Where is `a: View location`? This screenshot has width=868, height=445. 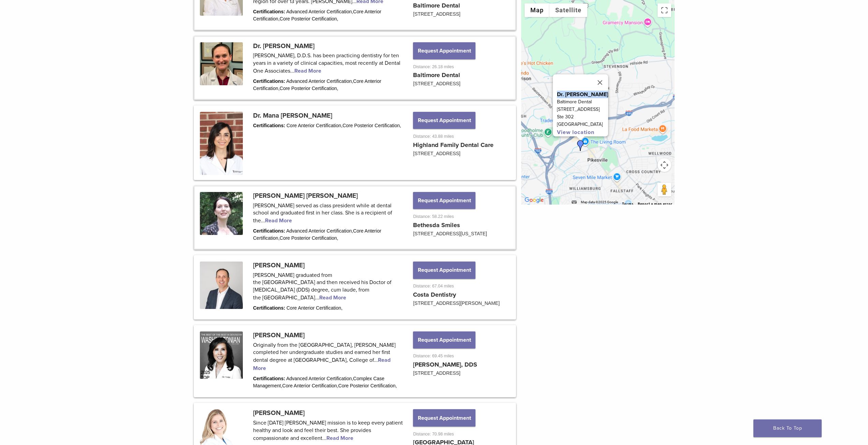
a: View location is located at coordinates (576, 132).